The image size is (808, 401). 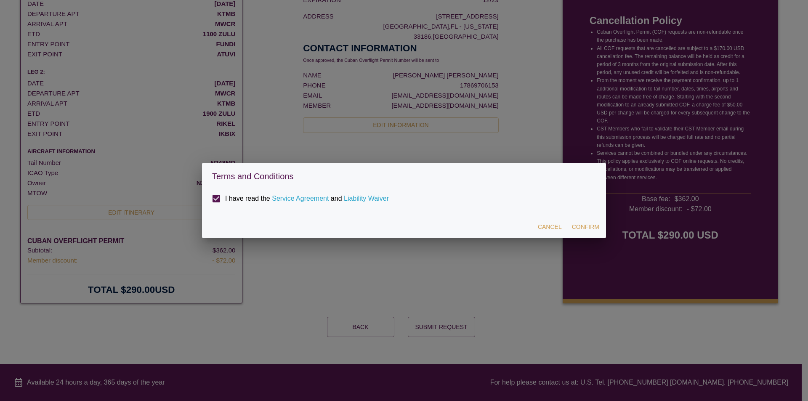 I want to click on p: I have read the and, so click(x=307, y=199).